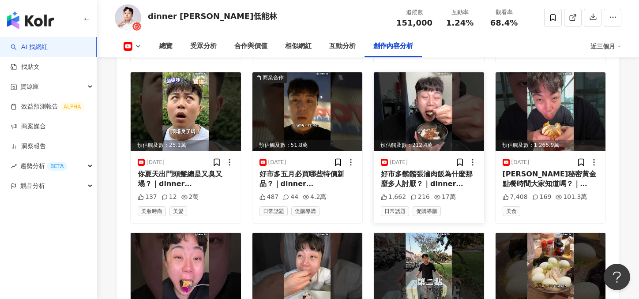 Image resolution: width=639 pixels, height=299 pixels. Describe the element at coordinates (298, 46) in the screenshot. I see `div: 相似網紅` at that location.